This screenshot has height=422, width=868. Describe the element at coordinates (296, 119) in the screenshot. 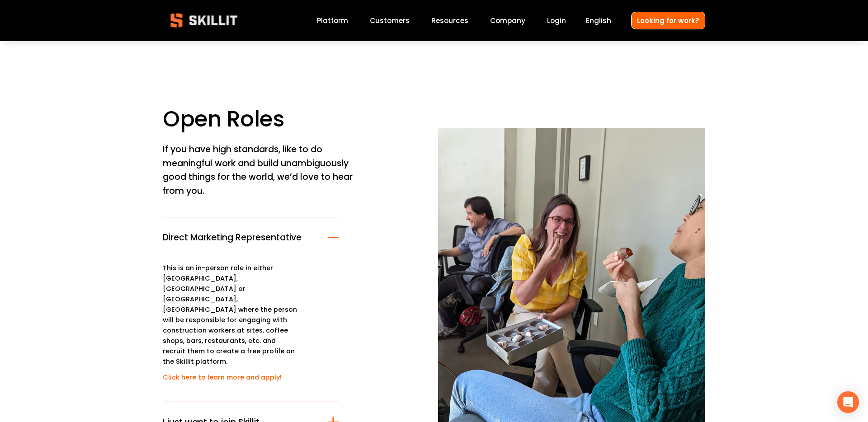

I see `h1: Open Roles` at that location.